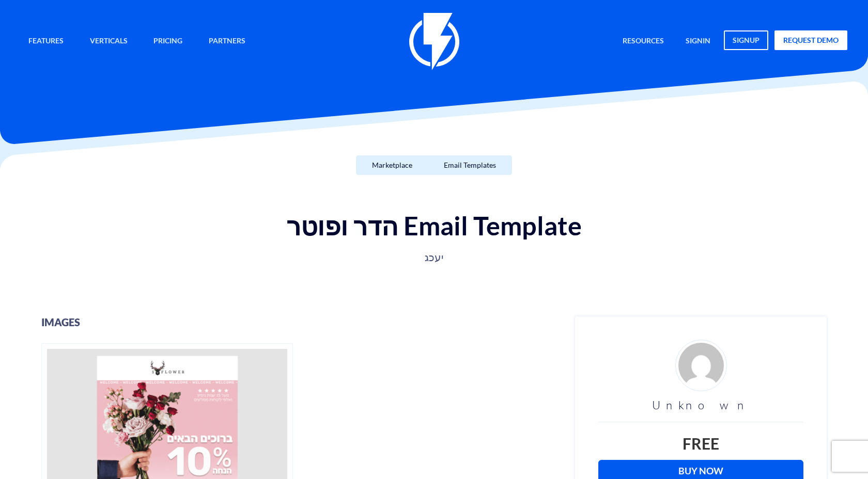 This screenshot has height=479, width=868. I want to click on a: Email Templates, so click(470, 166).